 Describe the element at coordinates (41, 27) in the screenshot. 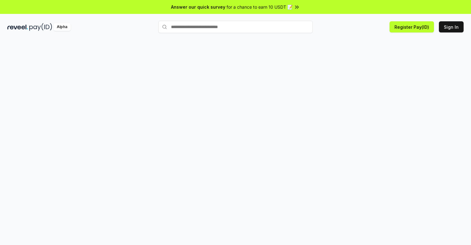

I see `img: pay_id` at that location.